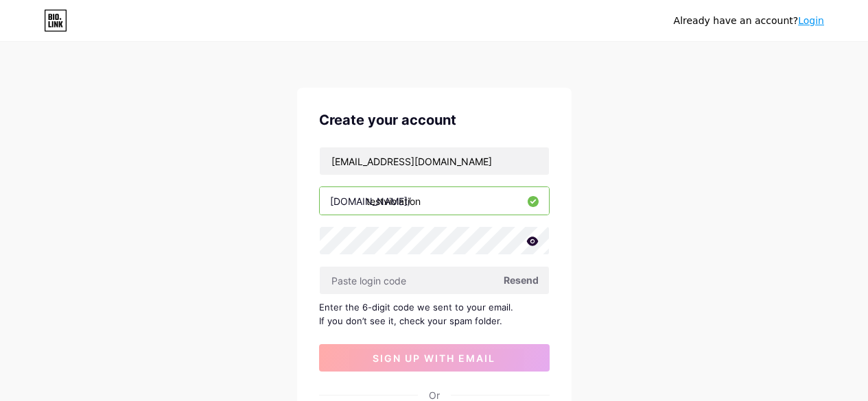 The width and height of the screenshot is (868, 401). Describe the element at coordinates (434, 201) in the screenshot. I see `input: username` at that location.